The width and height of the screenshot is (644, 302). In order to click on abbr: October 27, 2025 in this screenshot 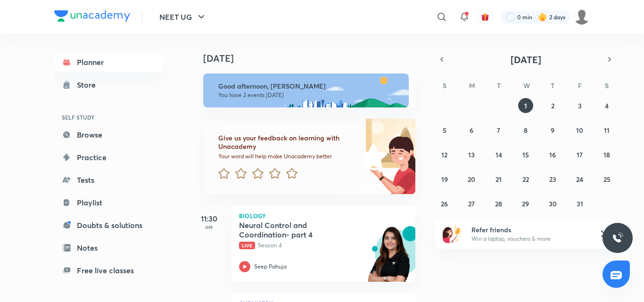, I will do `click(472, 204)`.